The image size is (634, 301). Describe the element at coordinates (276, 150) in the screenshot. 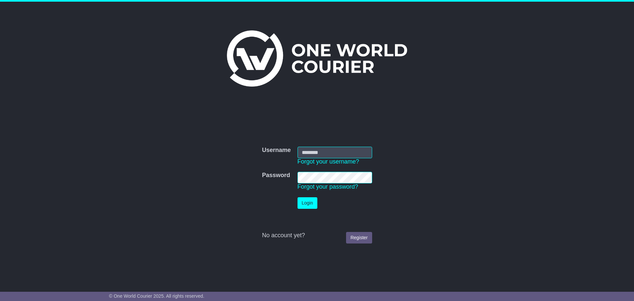

I see `label: Username` at that location.